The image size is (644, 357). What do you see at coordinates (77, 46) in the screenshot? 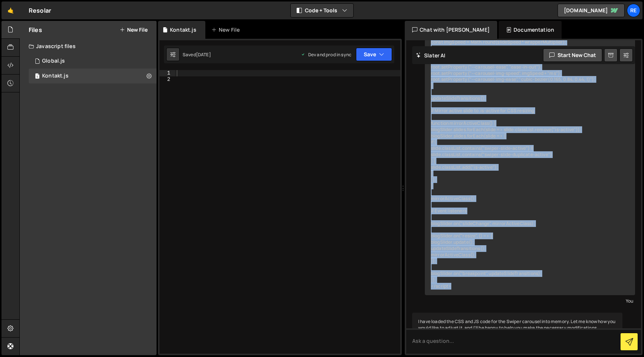
I see `img: tab_keywords_by_traffic_grey.svg` at bounding box center [77, 46].